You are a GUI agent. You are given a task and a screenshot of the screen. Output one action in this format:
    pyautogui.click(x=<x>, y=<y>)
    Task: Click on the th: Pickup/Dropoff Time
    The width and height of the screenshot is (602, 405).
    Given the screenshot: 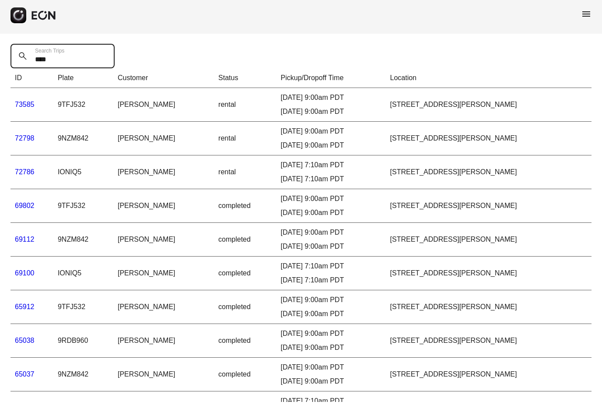 What is the action you would take?
    pyautogui.click(x=331, y=81)
    